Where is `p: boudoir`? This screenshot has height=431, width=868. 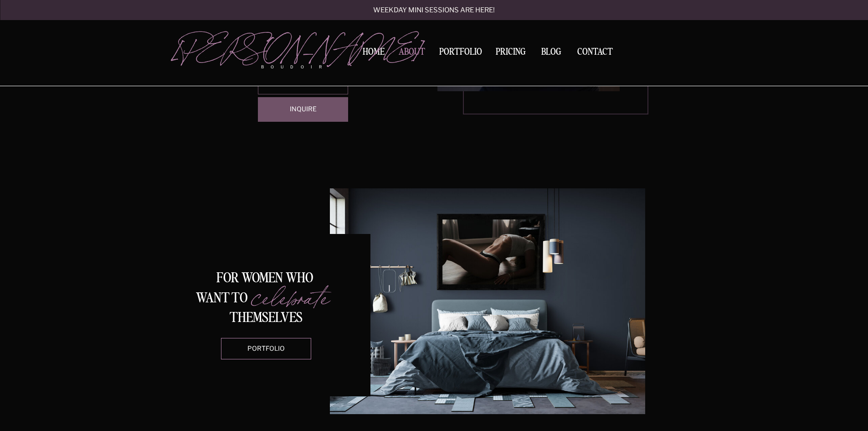 p: boudoir is located at coordinates (299, 67).